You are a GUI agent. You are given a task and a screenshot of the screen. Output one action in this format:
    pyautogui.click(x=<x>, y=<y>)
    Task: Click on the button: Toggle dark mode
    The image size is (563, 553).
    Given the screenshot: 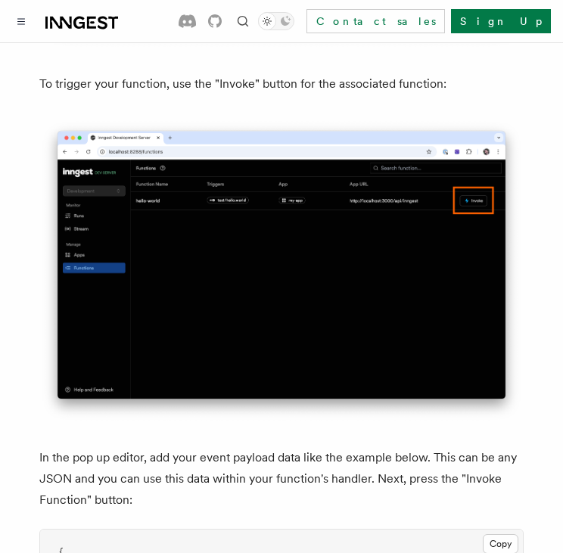 What is the action you would take?
    pyautogui.click(x=276, y=21)
    